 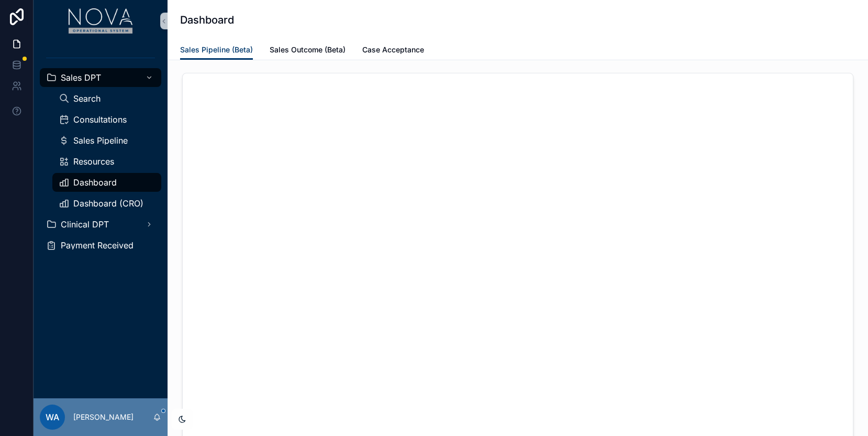 What do you see at coordinates (107, 203) in the screenshot?
I see `a: Dashboard (CRO)` at bounding box center [107, 203].